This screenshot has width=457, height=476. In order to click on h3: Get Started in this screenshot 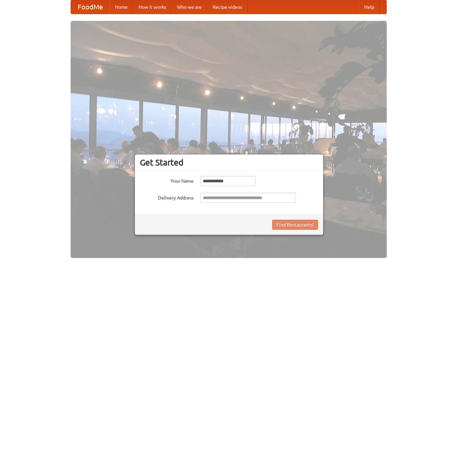, I will do `click(229, 162)`.